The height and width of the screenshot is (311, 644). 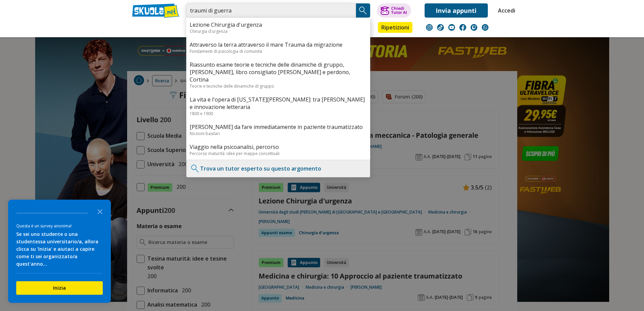 I want to click on button: ChiediTutor AI, so click(x=394, y=11).